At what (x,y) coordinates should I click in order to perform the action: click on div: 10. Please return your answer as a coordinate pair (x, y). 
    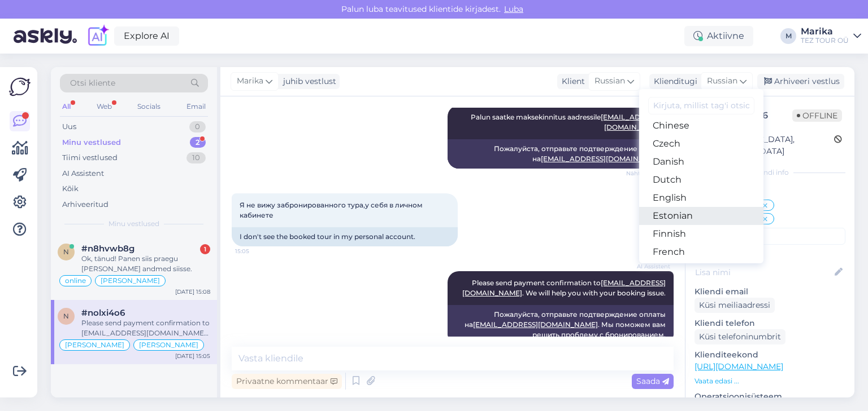
    Looking at the image, I should click on (196, 158).